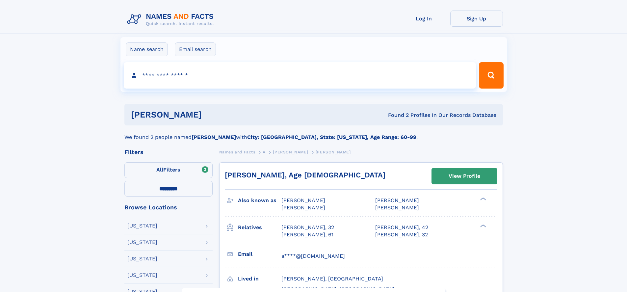 The width and height of the screenshot is (627, 292). Describe the element at coordinates (465, 176) in the screenshot. I see `div: View Profile` at that location.